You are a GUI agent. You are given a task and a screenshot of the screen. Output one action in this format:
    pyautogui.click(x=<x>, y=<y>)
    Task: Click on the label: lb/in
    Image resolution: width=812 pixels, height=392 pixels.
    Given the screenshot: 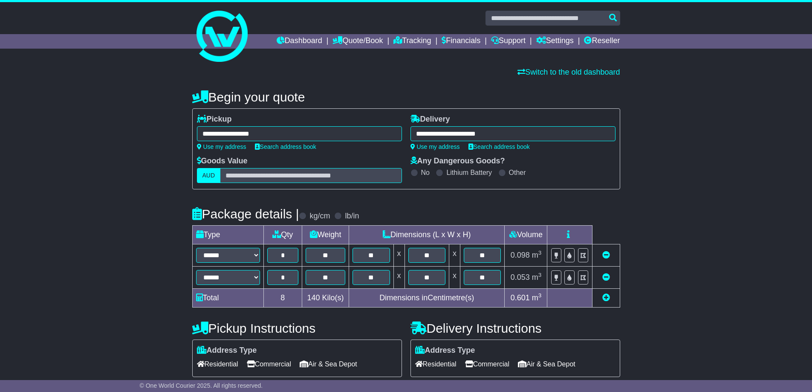 What is the action you would take?
    pyautogui.click(x=352, y=216)
    